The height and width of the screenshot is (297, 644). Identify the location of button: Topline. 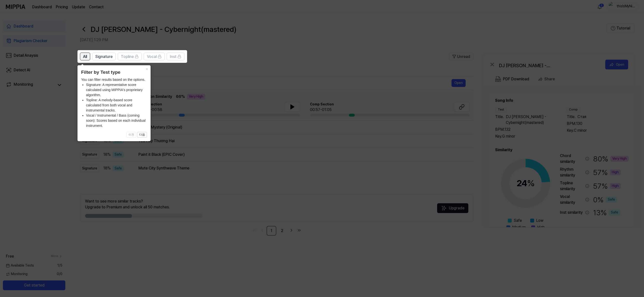
(130, 56).